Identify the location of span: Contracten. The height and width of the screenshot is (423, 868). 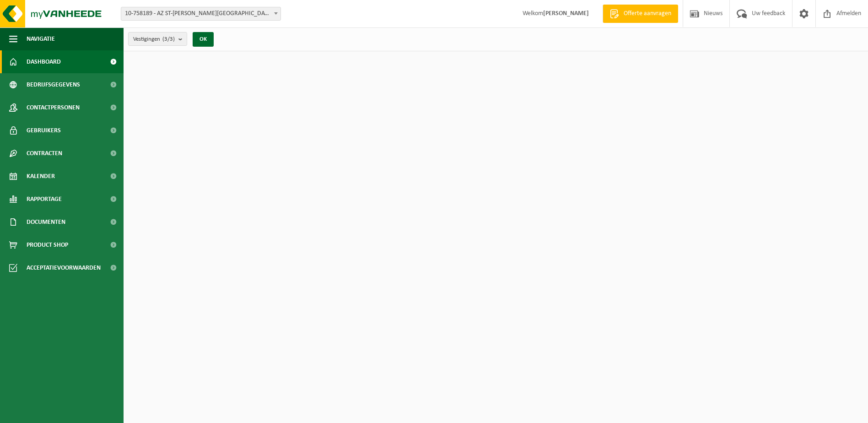
(44, 153).